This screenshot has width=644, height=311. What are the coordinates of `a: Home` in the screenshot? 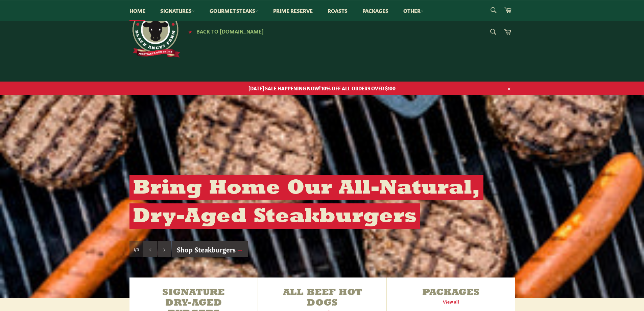 It's located at (137, 11).